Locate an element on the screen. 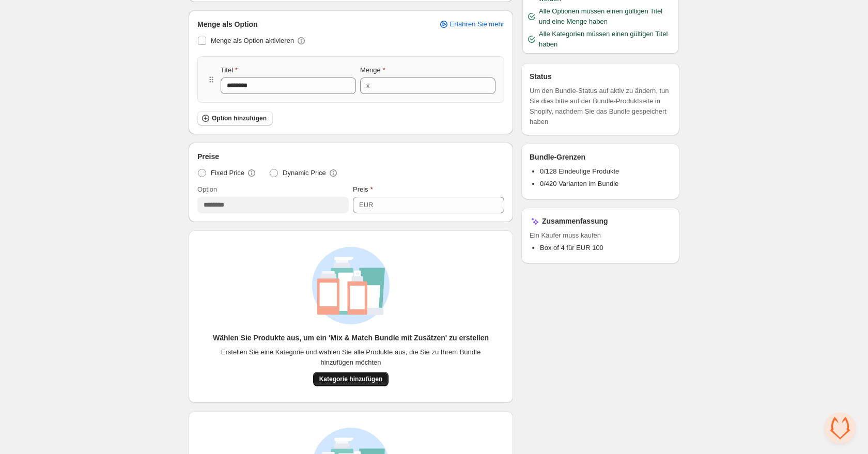 The width and height of the screenshot is (868, 454). span: Menge als Option aktivieren is located at coordinates (252, 40).